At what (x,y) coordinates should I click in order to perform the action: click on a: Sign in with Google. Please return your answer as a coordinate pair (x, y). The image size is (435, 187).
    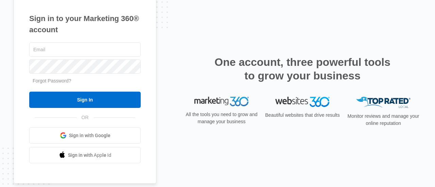
    Looking at the image, I should click on (85, 136).